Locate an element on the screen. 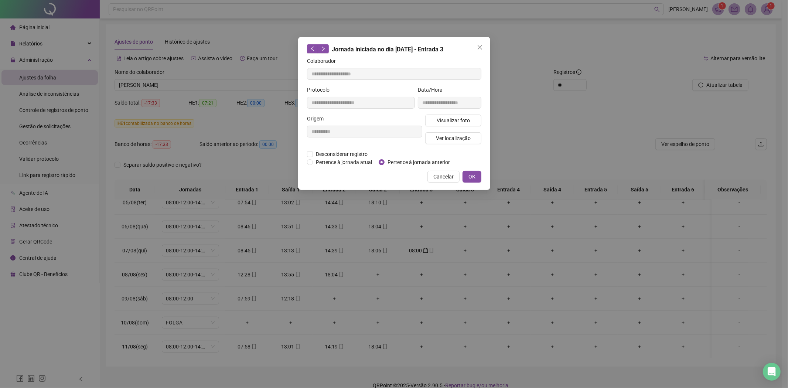 The image size is (788, 388). span: Ver localização is located at coordinates (453, 138).